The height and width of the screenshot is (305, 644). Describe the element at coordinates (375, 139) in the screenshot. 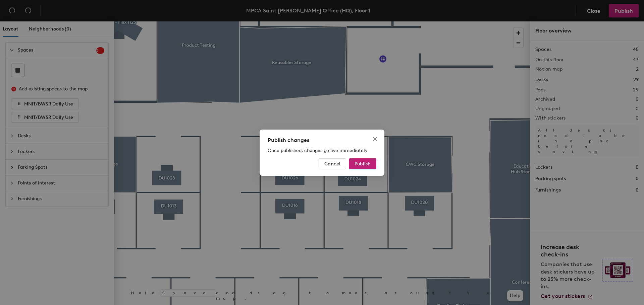

I see `button: Close` at that location.